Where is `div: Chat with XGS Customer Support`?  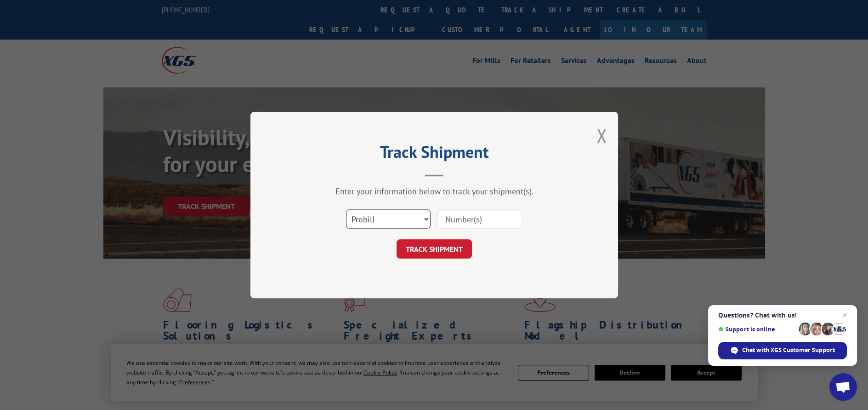 div: Chat with XGS Customer Support is located at coordinates (782, 351).